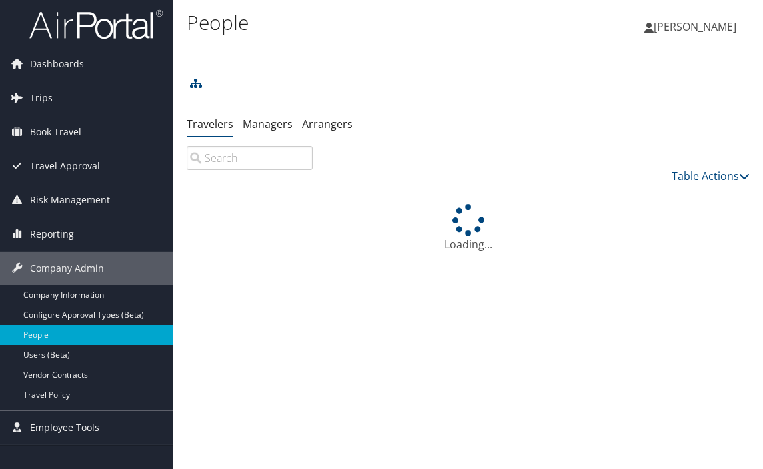 Image resolution: width=763 pixels, height=469 pixels. I want to click on h1: People, so click(374, 23).